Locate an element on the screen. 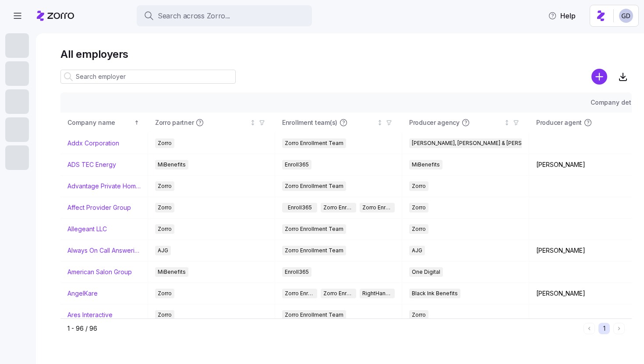  span: Producer agent is located at coordinates (559, 123).